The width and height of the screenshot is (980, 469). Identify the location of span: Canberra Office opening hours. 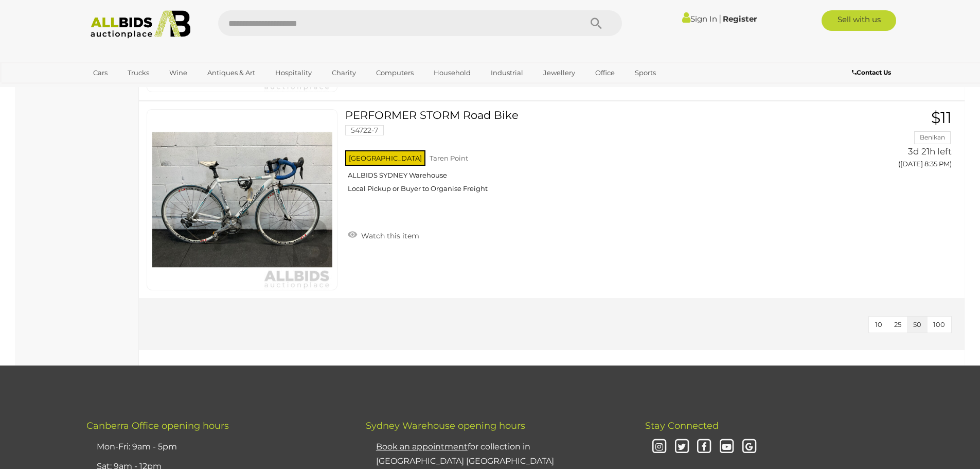
(157, 426).